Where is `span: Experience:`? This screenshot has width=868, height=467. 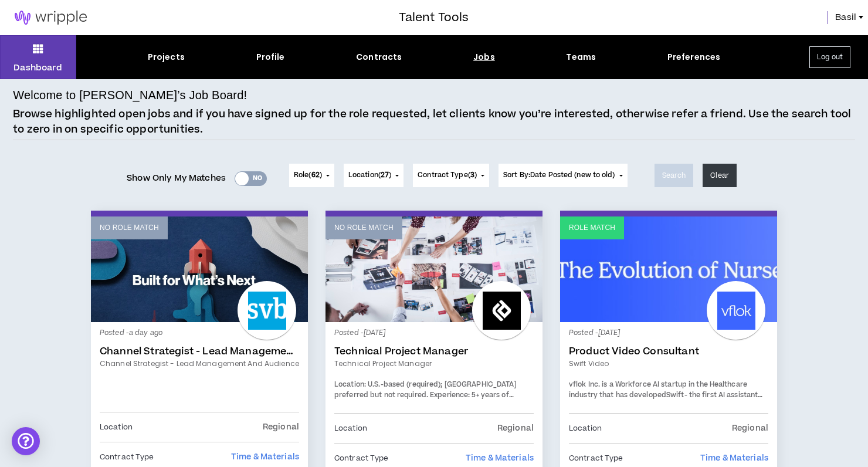
span: Experience: is located at coordinates (450, 394).